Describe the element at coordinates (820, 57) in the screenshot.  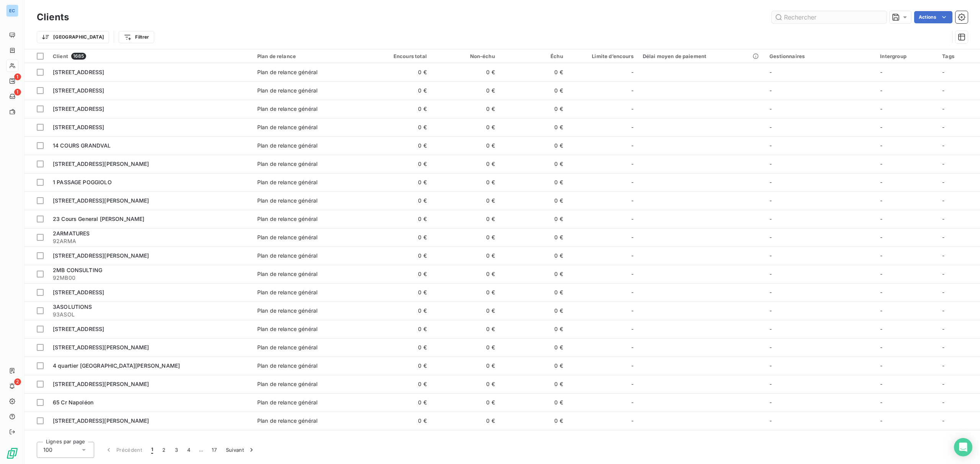
I see `div: Gestionnaires` at that location.